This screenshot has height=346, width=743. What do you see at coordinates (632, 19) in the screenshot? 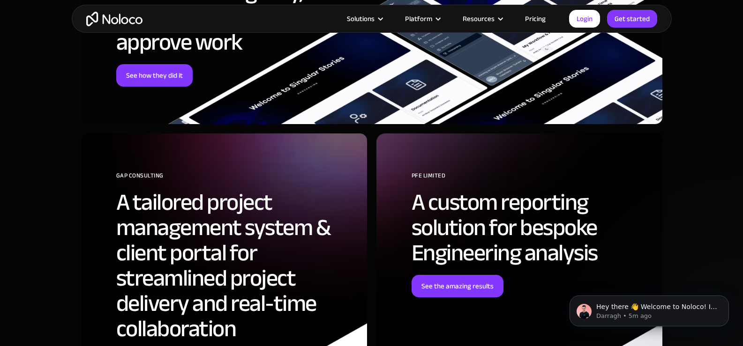
I see `a: Get started` at bounding box center [632, 19].